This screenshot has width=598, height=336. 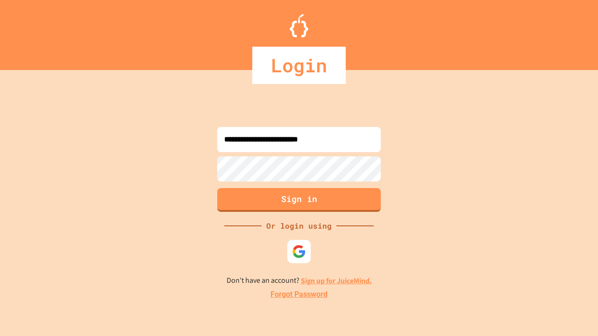 I want to click on button: Sign in, so click(x=299, y=200).